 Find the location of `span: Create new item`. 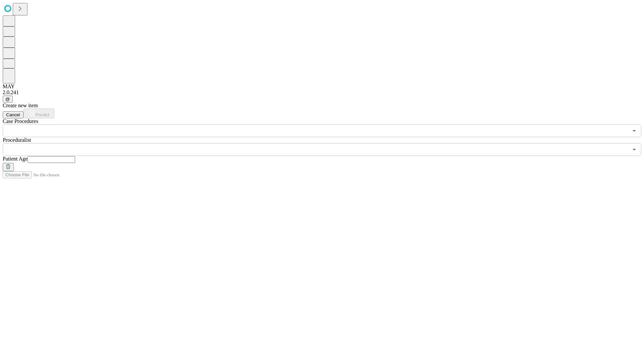

span: Create new item is located at coordinates (20, 105).